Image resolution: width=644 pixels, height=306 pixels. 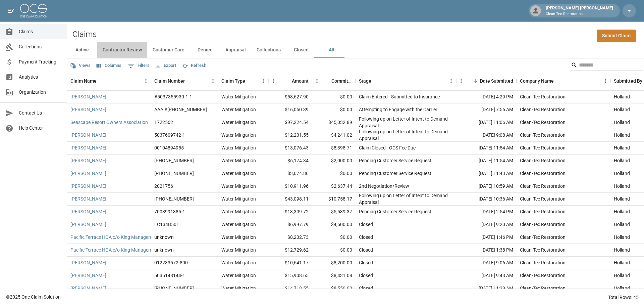 I want to click on span: Contact Us, so click(x=40, y=113).